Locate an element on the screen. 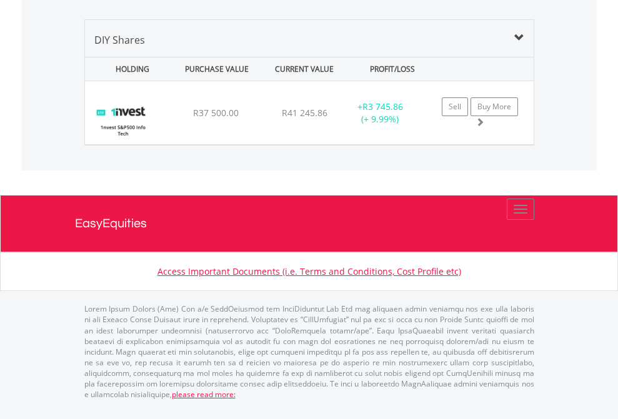  a: Access Important Documents (i.e. Terms and Conditions, Cost Profile etc) is located at coordinates (309, 271).